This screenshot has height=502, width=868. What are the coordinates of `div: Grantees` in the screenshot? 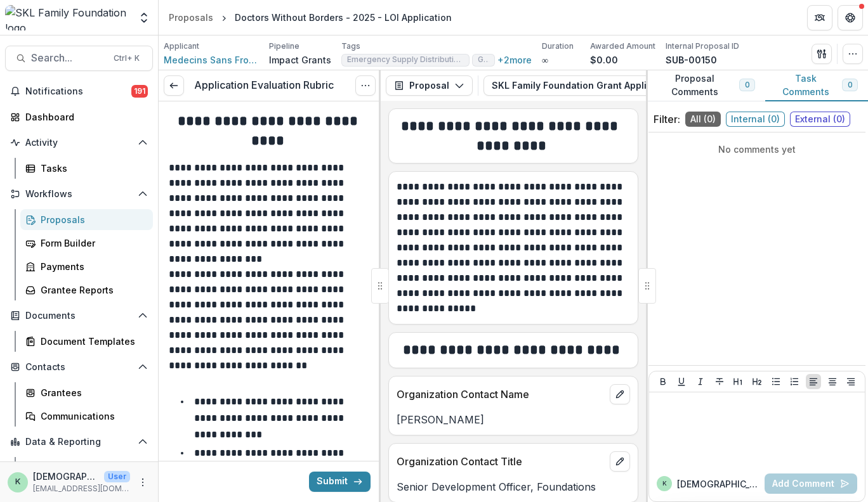 It's located at (91, 393).